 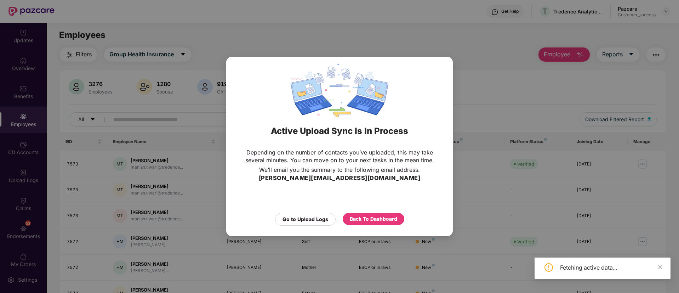 I want to click on span: close, so click(x=660, y=267).